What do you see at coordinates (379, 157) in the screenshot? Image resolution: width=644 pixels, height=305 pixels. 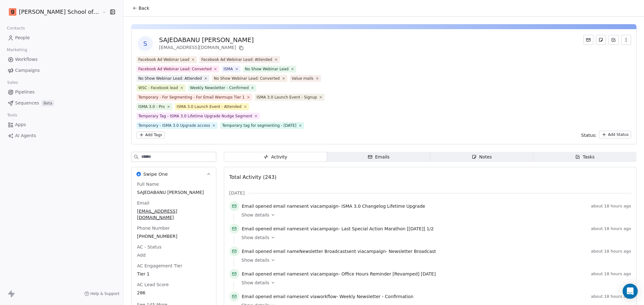 I see `div: Emails` at bounding box center [379, 157].